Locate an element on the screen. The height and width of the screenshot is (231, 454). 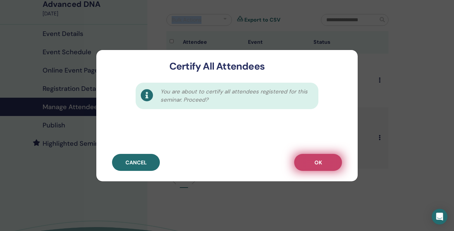
span: OK is located at coordinates (318, 163).